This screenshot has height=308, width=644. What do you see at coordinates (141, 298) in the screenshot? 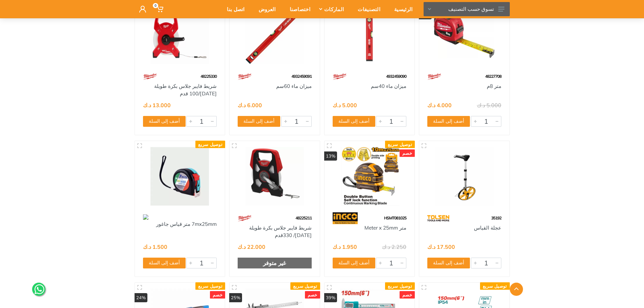
I see `div: 24%` at bounding box center [141, 298].